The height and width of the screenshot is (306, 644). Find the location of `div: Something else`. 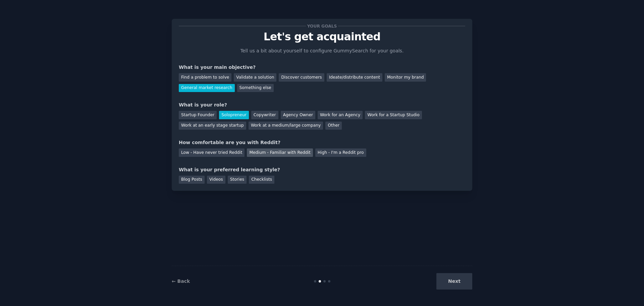

div: Something else is located at coordinates (255, 88).